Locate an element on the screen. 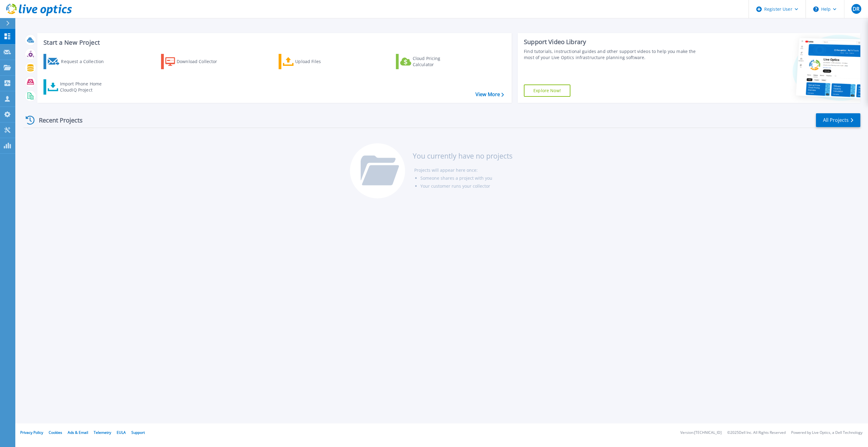 The width and height of the screenshot is (868, 447). a: Cookies is located at coordinates (55, 432).